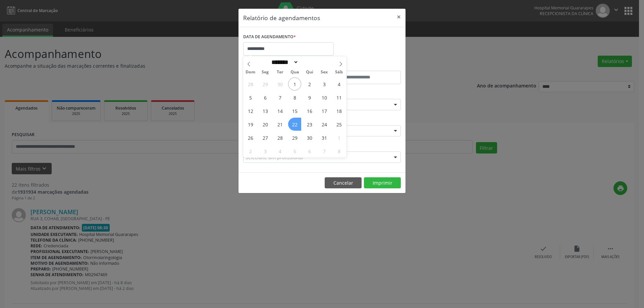 The image size is (644, 308). Describe the element at coordinates (265, 84) in the screenshot. I see `span: Setembro 29, 2025` at that location.